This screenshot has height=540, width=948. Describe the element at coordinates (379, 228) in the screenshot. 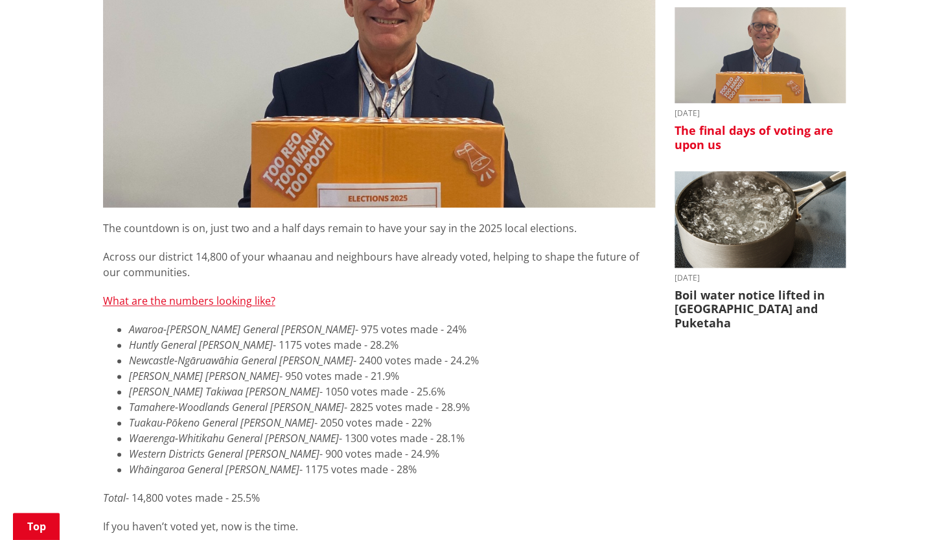

I see `p: The countdown is on, just two and a half days remain to have your say in the 2025 local elections.` at that location.